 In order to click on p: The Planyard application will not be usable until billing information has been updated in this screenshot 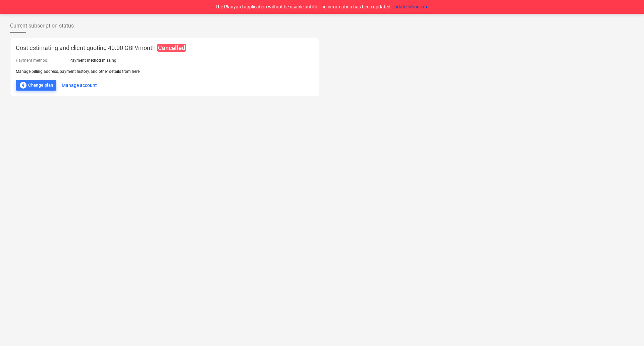, I will do `click(322, 7)`.